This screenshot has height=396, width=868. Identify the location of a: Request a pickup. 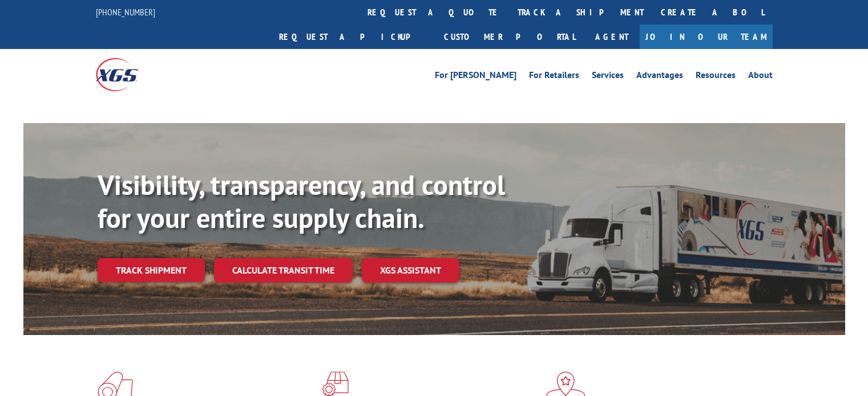
(353, 36).